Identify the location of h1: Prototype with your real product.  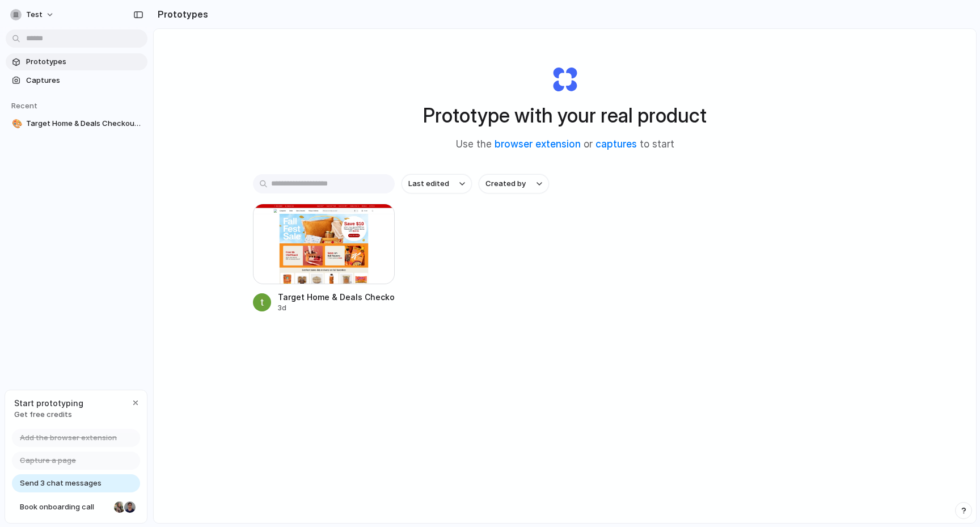
(564, 115).